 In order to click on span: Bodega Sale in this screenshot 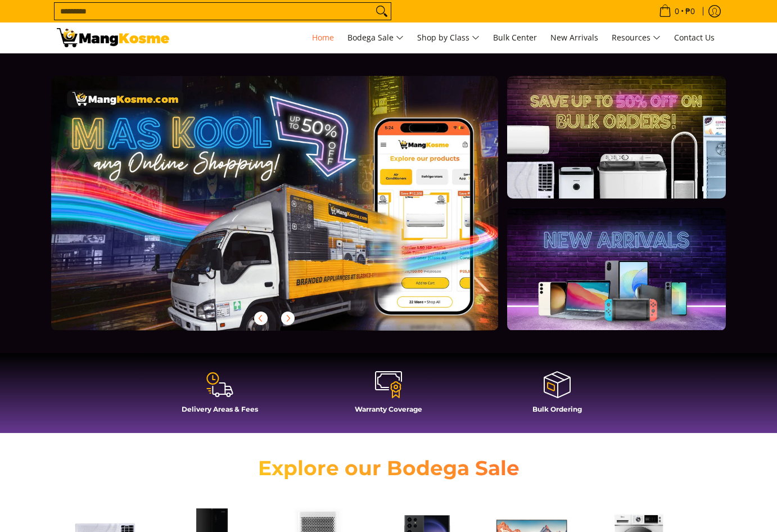, I will do `click(375, 37)`.